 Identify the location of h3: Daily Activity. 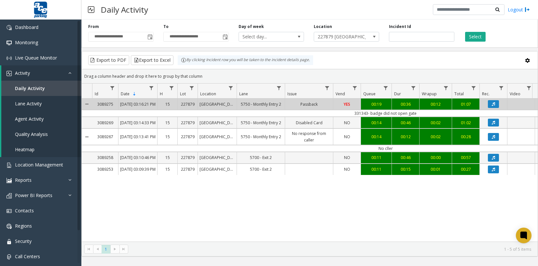
(124, 9).